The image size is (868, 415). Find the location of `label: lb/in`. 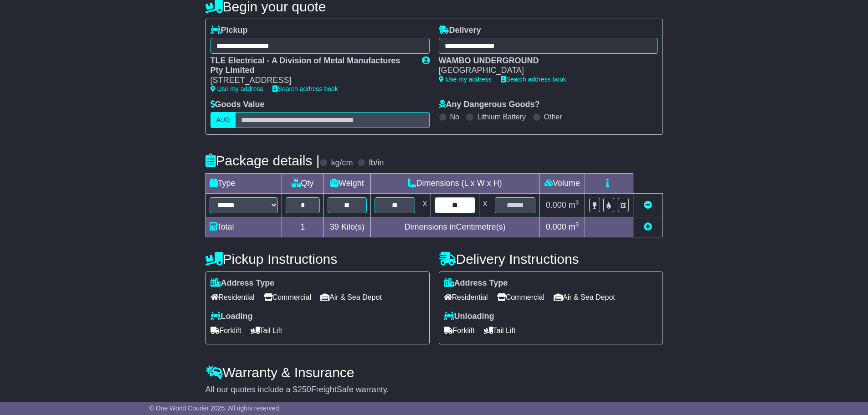

label: lb/in is located at coordinates (376, 163).